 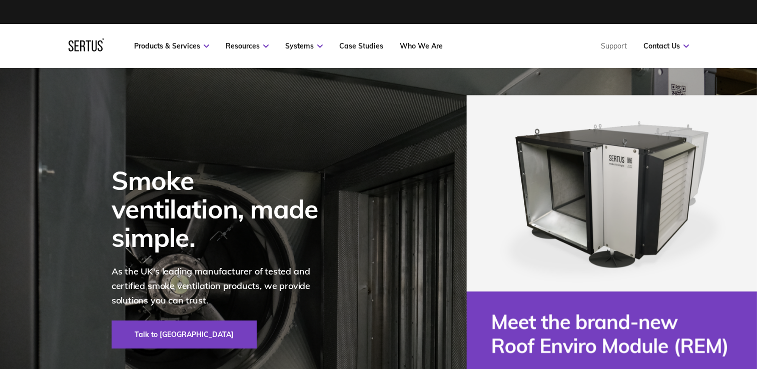 I want to click on p: As the UK's leading manufacturer of tested and certified smoke ventilation products, we provide s..., so click(x=222, y=286).